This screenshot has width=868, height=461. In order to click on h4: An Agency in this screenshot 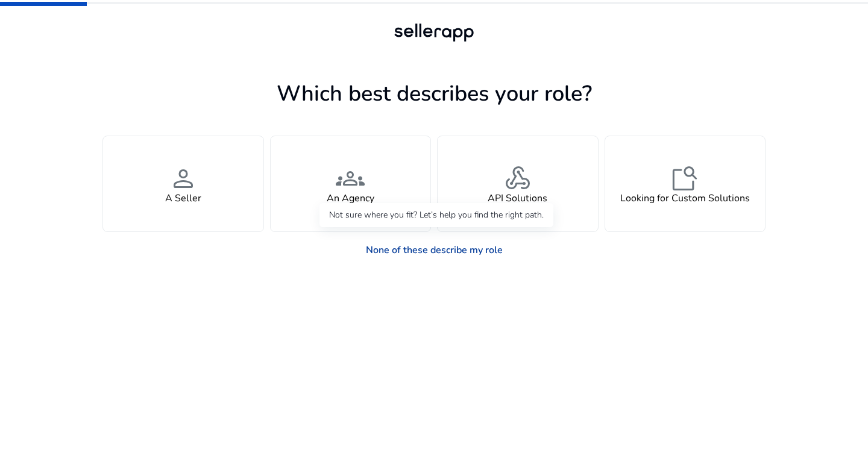, I will do `click(350, 198)`.